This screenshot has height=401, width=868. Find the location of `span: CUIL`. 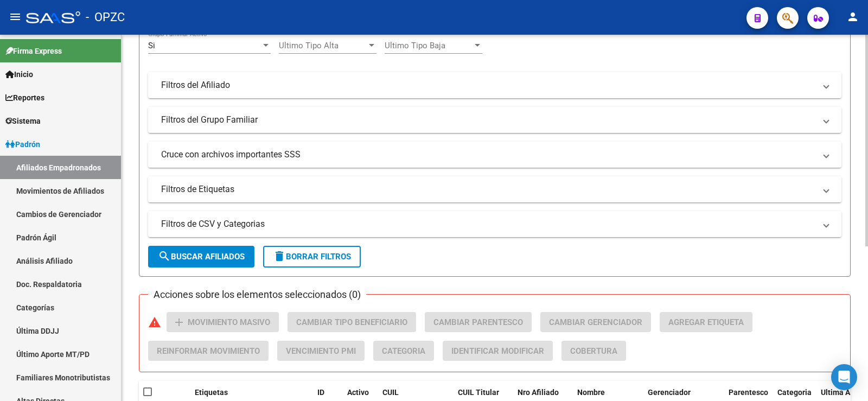

span: CUIL is located at coordinates (391, 392).